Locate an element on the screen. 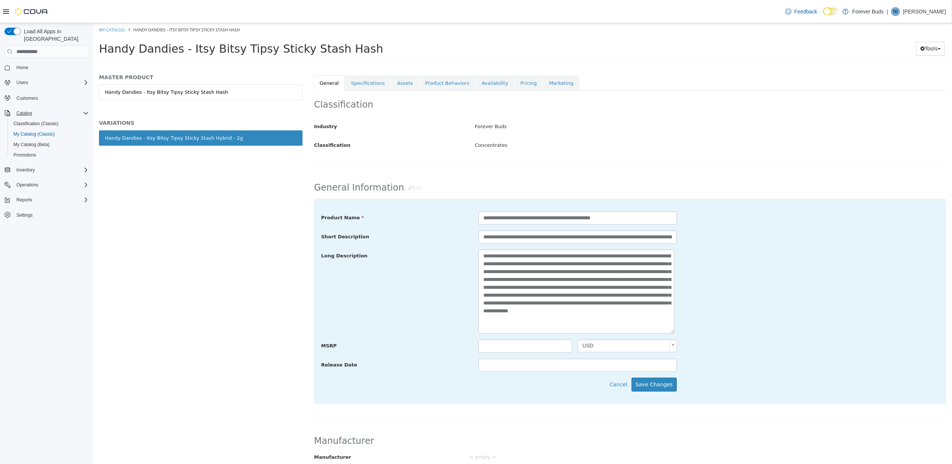  a: Customers is located at coordinates (27, 98).